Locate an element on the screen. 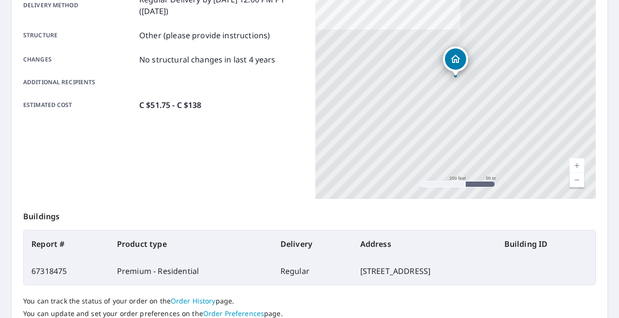  p: Other (please provide instructions) is located at coordinates (205, 35).